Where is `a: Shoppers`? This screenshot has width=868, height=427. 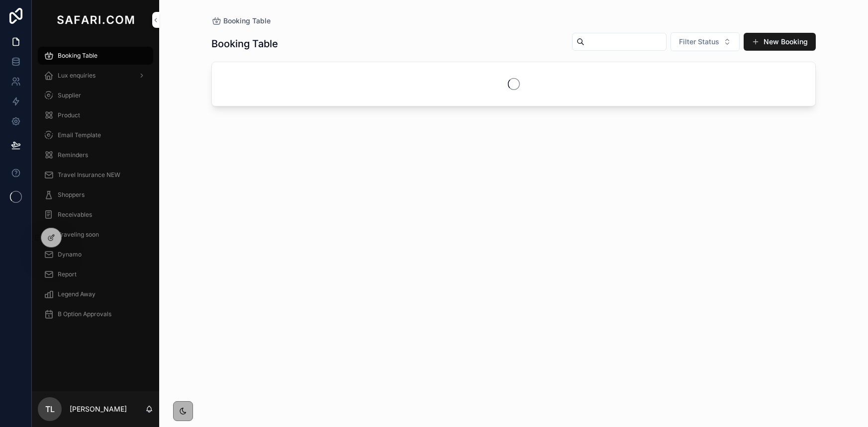 a: Shoppers is located at coordinates (95, 195).